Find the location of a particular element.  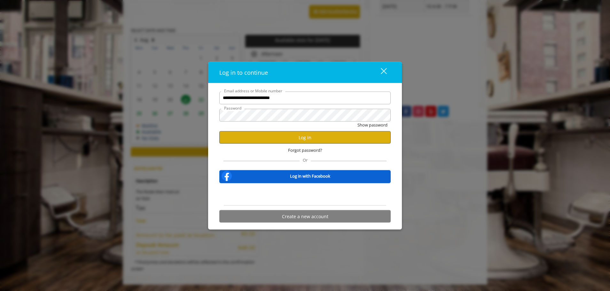

b: Log in with Facebook is located at coordinates (310, 176).